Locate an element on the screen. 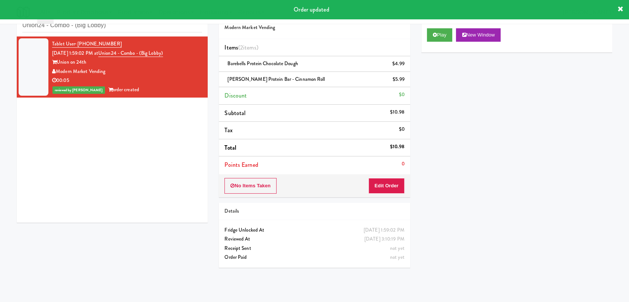  div: 0 is located at coordinates (403, 164).